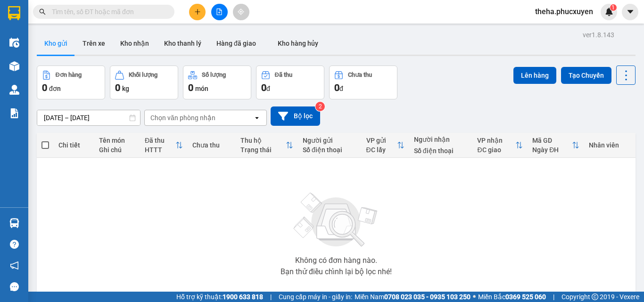  I want to click on span: Miền Bắc, so click(512, 297).